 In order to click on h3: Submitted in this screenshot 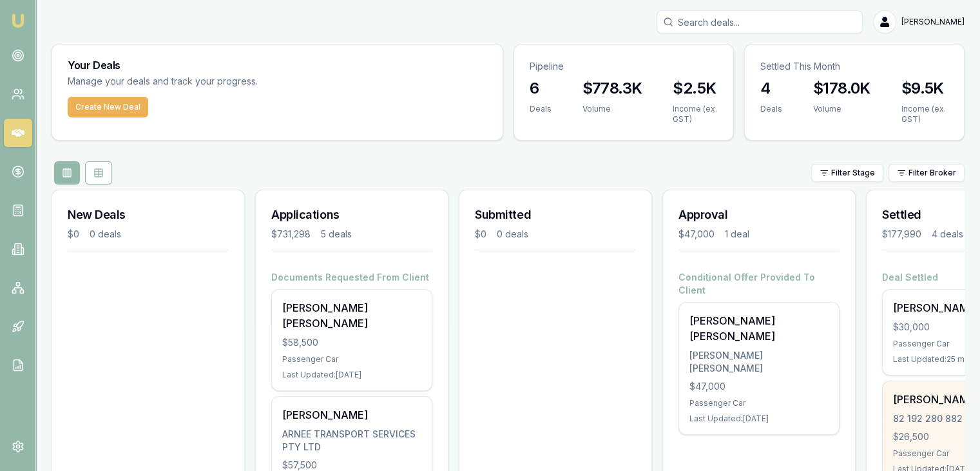, I will do `click(555, 215)`.